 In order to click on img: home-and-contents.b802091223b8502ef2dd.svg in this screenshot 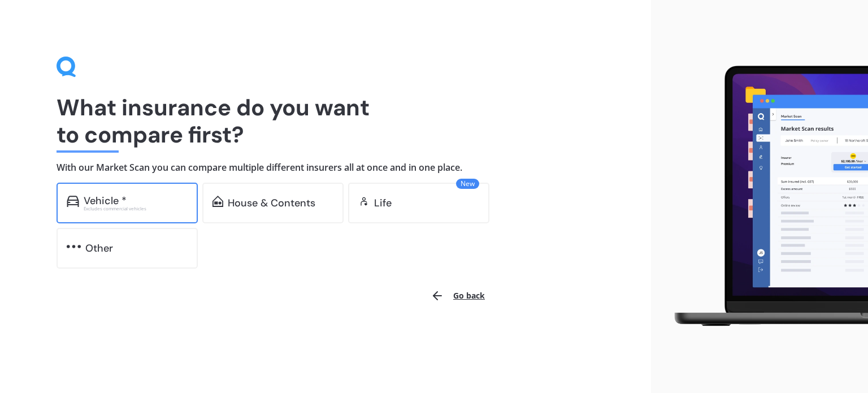, I will do `click(218, 201)`.